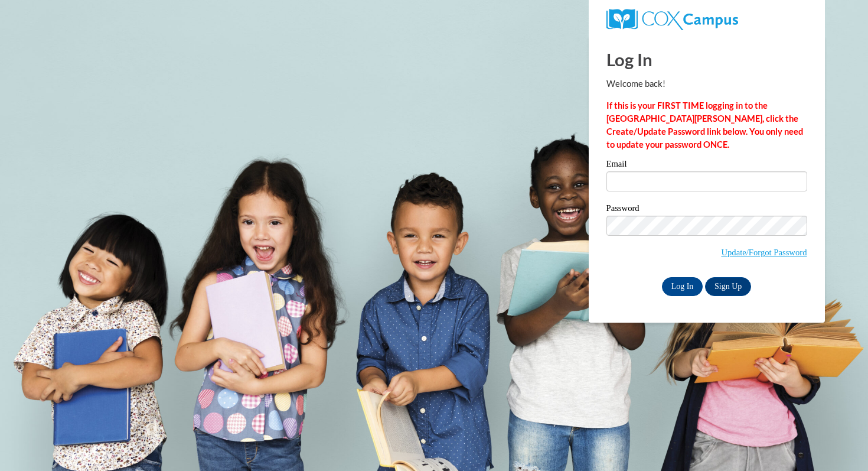 The image size is (868, 471). Describe the element at coordinates (728, 286) in the screenshot. I see `a: Sign Up` at that location.